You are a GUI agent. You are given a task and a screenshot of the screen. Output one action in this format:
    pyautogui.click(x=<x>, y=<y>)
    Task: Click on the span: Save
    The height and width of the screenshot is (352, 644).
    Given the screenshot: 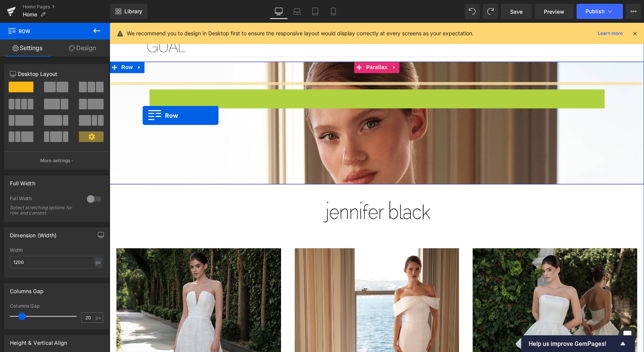 What is the action you would take?
    pyautogui.click(x=517, y=11)
    